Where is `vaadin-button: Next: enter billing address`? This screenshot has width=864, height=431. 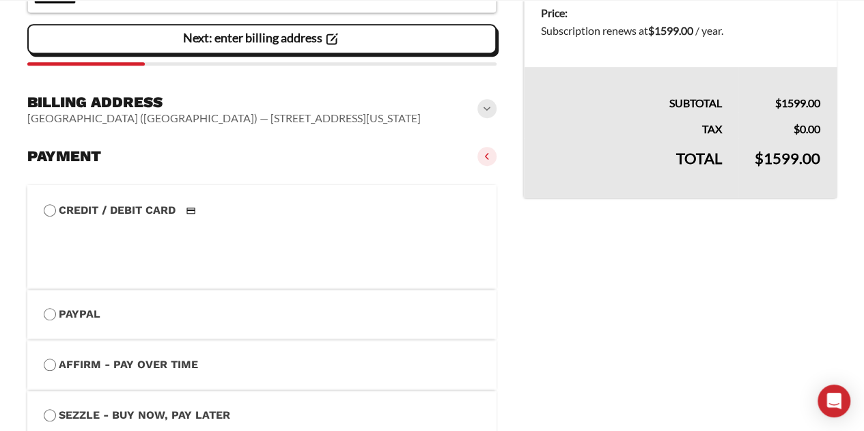 vaadin-button: Next: enter billing address is located at coordinates (262, 39).